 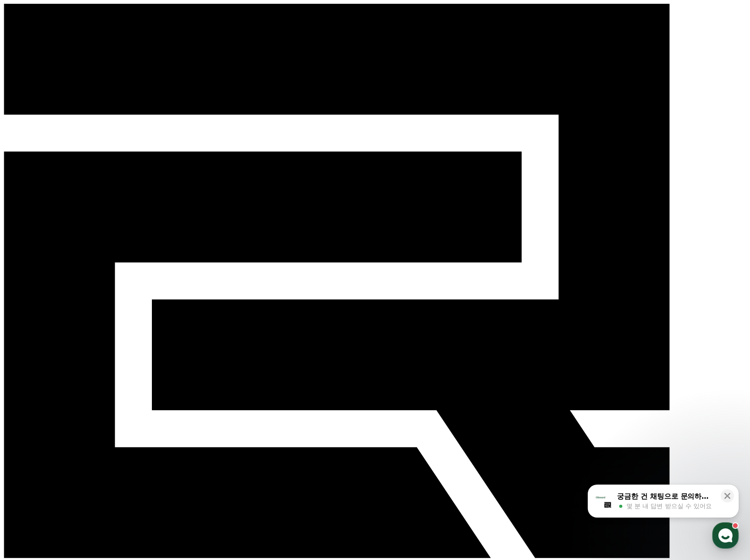 What do you see at coordinates (33, 311) in the screenshot?
I see `a: 홈` at bounding box center [33, 311].